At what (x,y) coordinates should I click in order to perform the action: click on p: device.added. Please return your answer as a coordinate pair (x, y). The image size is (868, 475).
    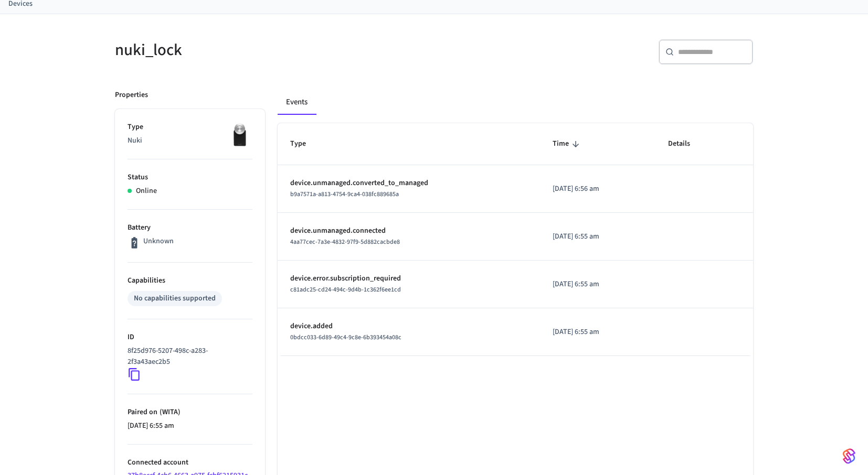
    Looking at the image, I should click on (409, 326).